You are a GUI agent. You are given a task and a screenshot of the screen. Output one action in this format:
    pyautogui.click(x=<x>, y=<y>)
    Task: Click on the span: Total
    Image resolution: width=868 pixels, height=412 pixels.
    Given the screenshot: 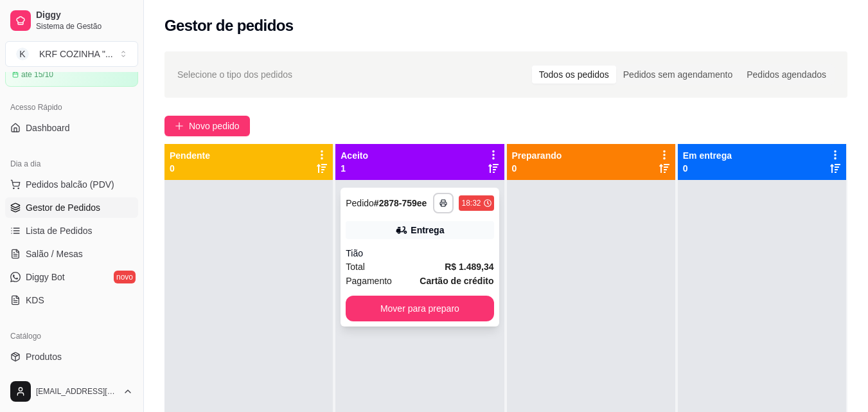 What is the action you would take?
    pyautogui.click(x=355, y=267)
    